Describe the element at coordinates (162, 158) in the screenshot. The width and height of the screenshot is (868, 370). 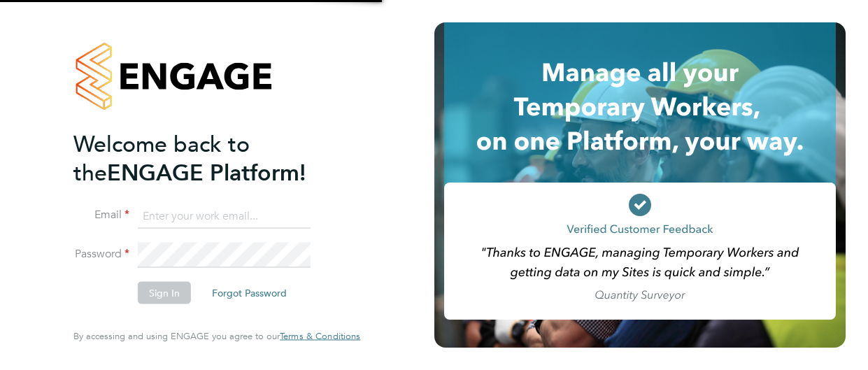
I see `span: Welcome back to the` at that location.